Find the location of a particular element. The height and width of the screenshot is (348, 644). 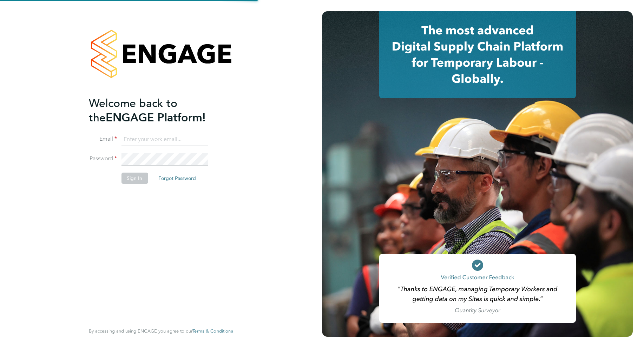

label: Password is located at coordinates (103, 158).